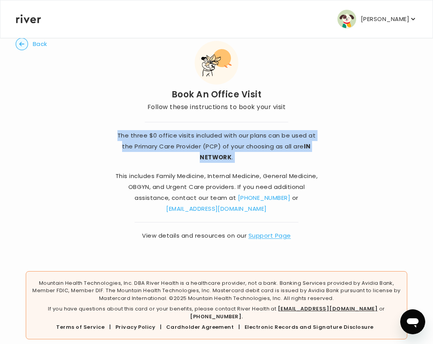 This screenshot has width=433, height=344. What do you see at coordinates (269, 235) in the screenshot?
I see `a: Support Page` at bounding box center [269, 235].